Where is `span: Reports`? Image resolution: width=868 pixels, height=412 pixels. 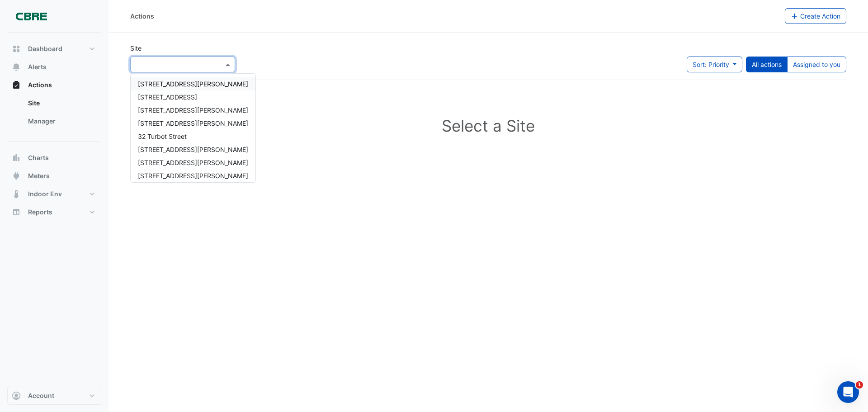
span: Reports is located at coordinates (40, 212).